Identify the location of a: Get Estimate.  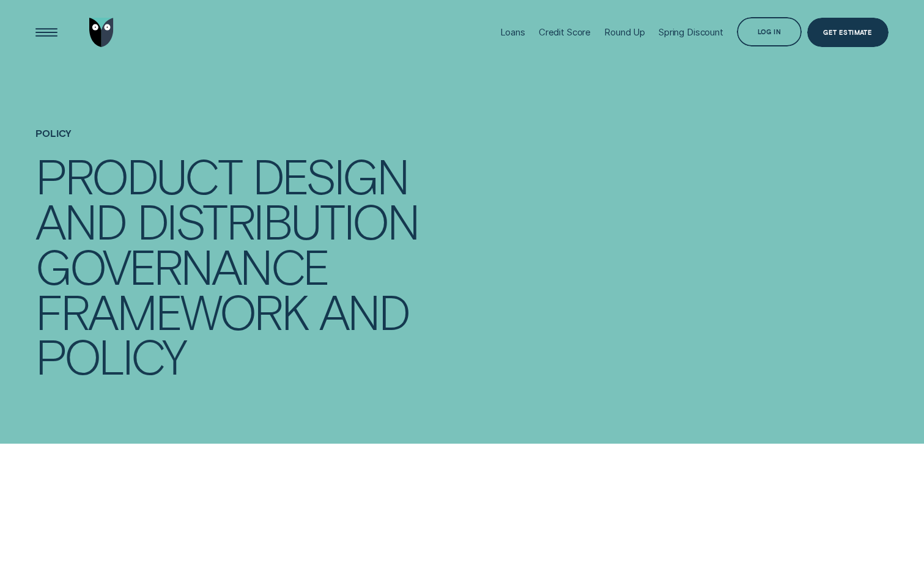
(847, 32).